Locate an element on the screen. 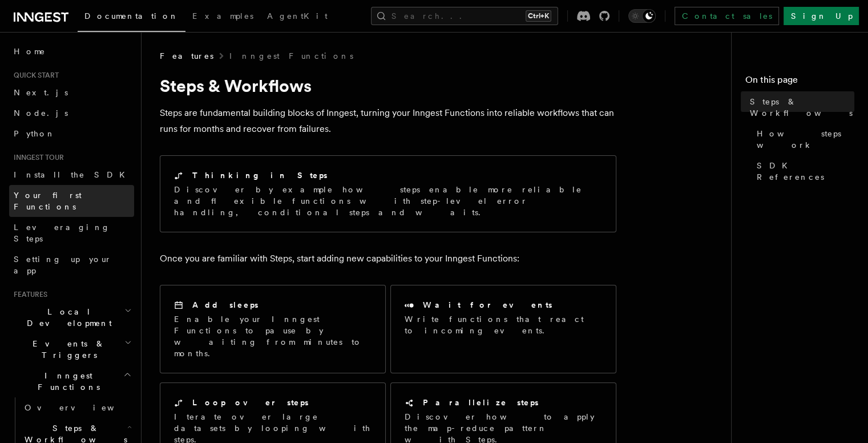 Image resolution: width=868 pixels, height=443 pixels. a: Overview is located at coordinates (77, 408).